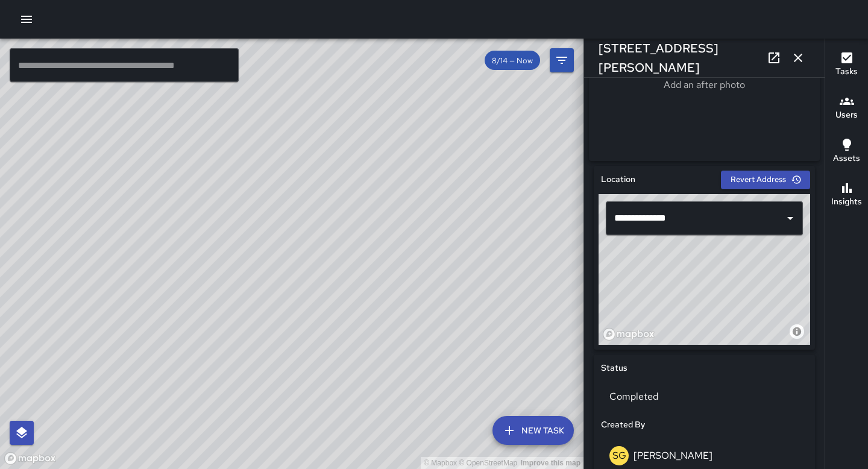  What do you see at coordinates (846, 196) in the screenshot?
I see `button: Insights` at bounding box center [846, 196].